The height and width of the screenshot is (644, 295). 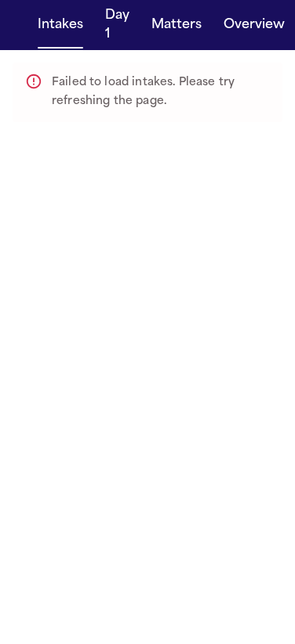 I want to click on a: Intakes, so click(x=60, y=25).